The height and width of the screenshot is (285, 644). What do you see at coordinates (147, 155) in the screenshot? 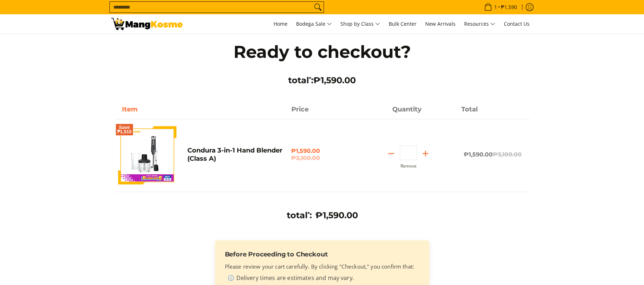
I see `img: Default Title Condura 3-in-1 Hand Blender (Class A)` at bounding box center [147, 155].